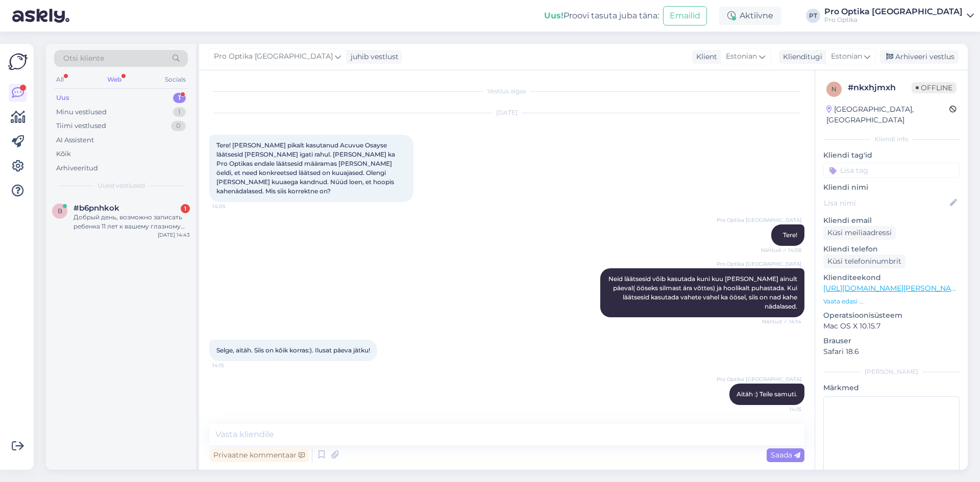  I want to click on span: Saada, so click(785, 455).